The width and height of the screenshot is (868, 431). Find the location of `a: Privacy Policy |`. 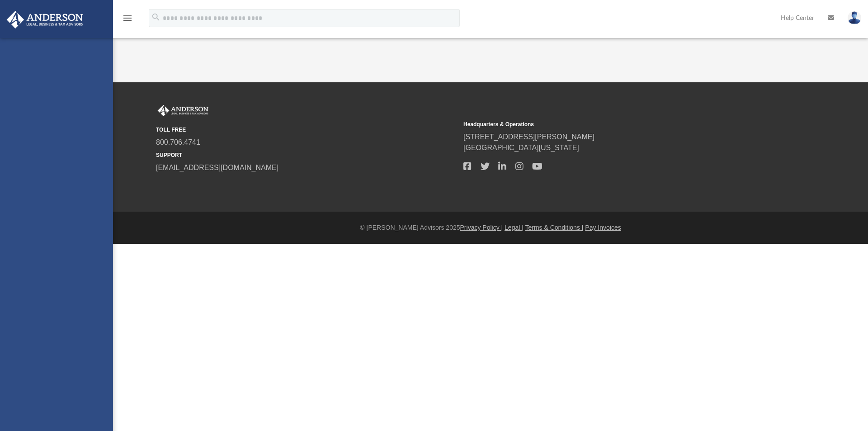

a: Privacy Policy | is located at coordinates (481, 227).